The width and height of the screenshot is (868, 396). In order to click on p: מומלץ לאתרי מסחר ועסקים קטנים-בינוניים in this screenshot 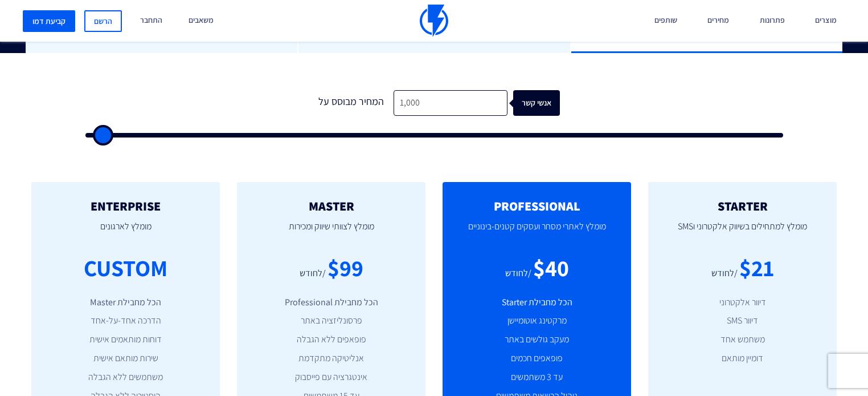, I will do `click(536, 232)`.